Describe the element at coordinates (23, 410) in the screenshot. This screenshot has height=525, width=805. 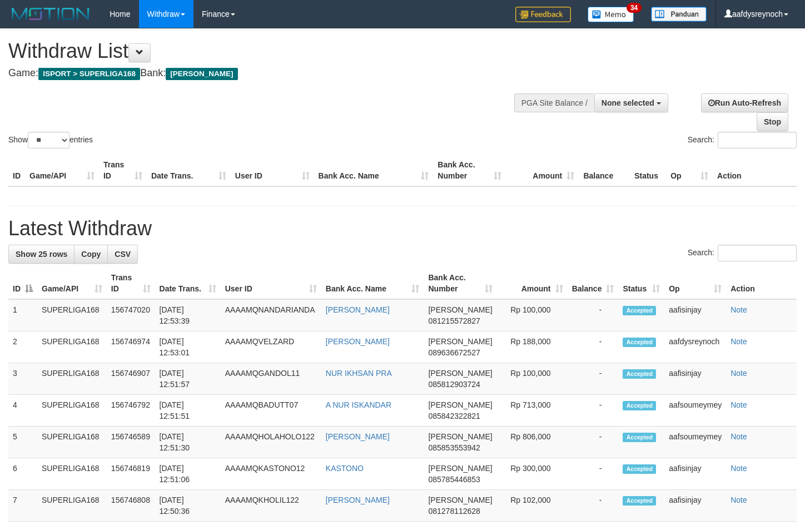
I see `td: 4` at that location.